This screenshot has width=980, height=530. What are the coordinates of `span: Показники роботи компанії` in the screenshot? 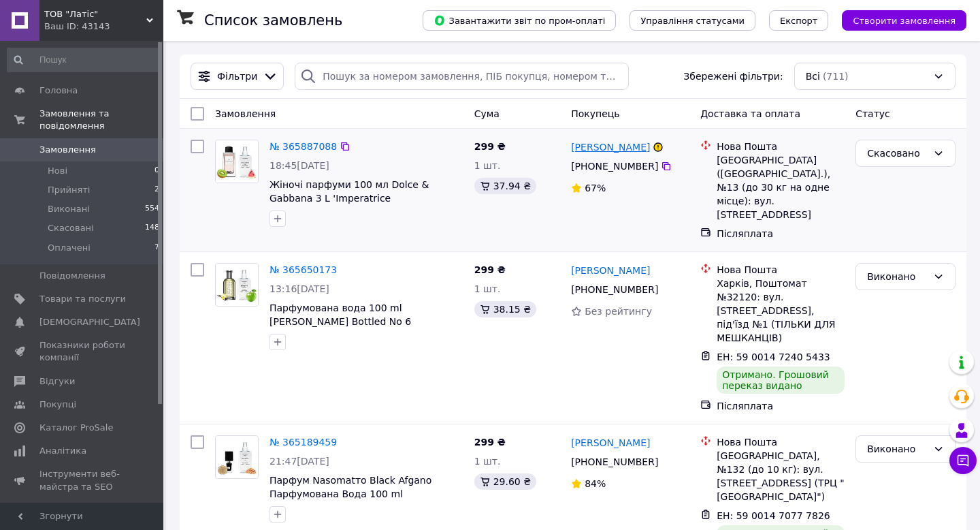 It's located at (82, 352).